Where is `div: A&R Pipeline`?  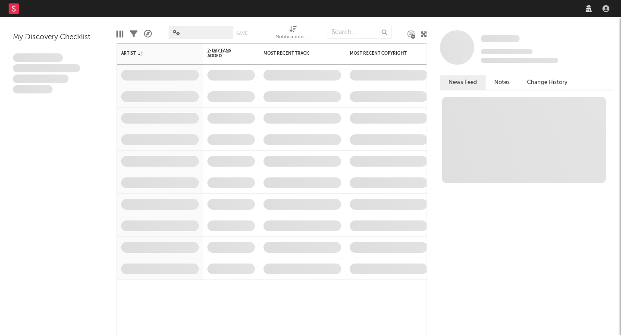
div: A&R Pipeline is located at coordinates (148, 34).